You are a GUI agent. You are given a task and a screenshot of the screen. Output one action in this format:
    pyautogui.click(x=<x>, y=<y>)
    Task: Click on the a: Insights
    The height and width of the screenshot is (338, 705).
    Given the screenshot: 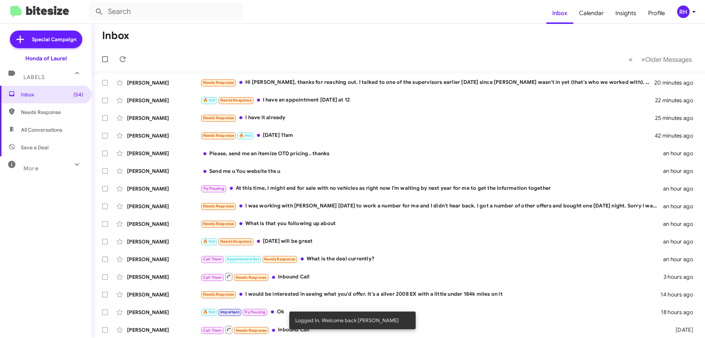 What is the action you would take?
    pyautogui.click(x=626, y=13)
    